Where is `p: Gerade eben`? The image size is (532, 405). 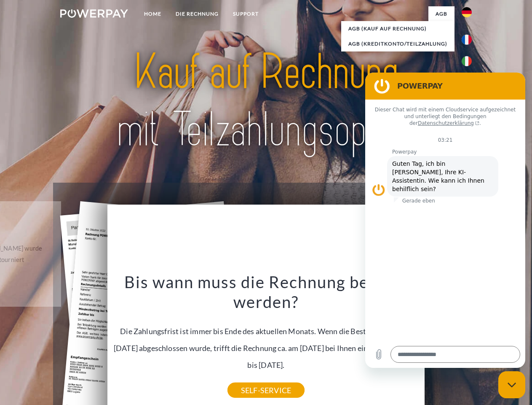
p: Gerade eben is located at coordinates (54, 128).